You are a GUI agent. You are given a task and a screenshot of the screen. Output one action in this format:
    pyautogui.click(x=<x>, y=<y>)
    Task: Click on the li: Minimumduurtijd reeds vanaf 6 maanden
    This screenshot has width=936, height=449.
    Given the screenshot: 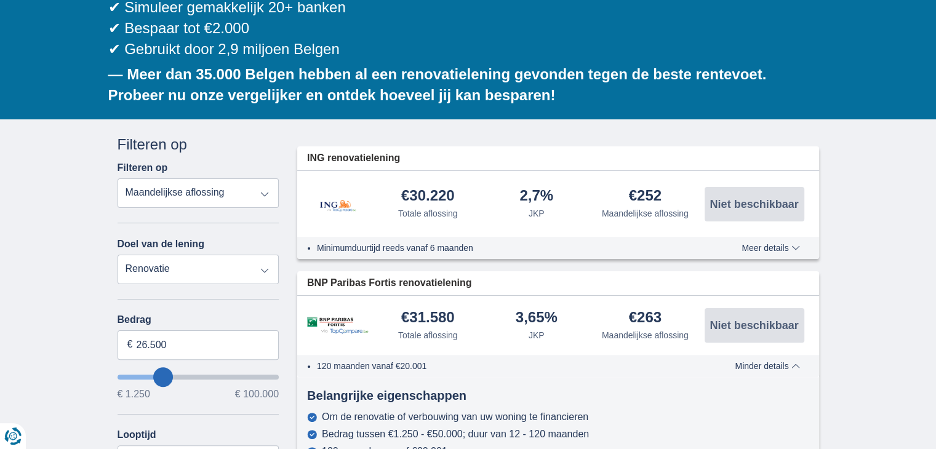 What is the action you would take?
    pyautogui.click(x=507, y=248)
    